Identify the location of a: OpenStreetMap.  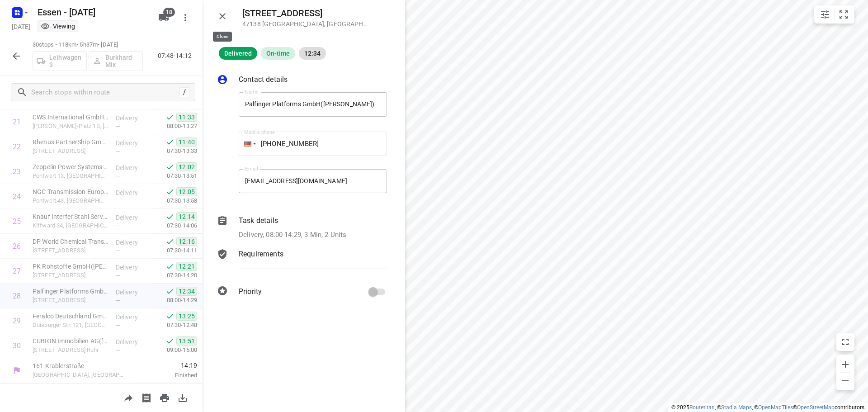
(816, 408).